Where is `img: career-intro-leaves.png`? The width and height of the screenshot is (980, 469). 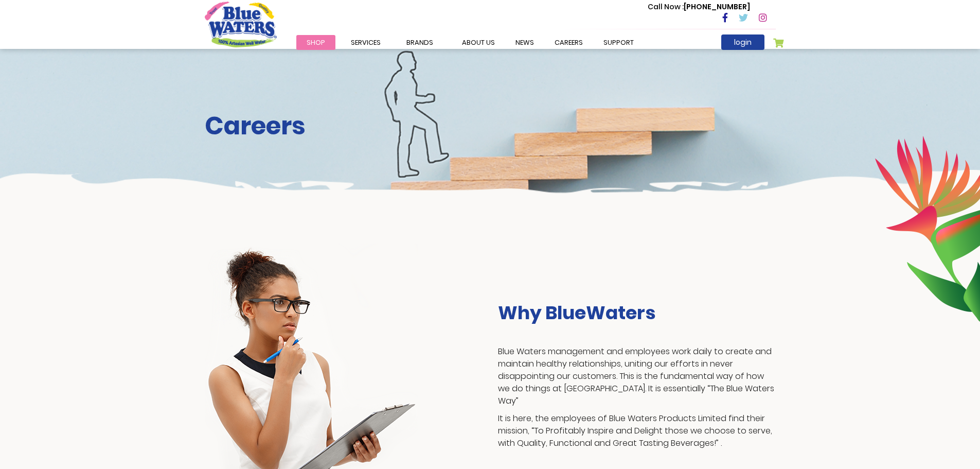 img: career-intro-leaves.png is located at coordinates (927, 228).